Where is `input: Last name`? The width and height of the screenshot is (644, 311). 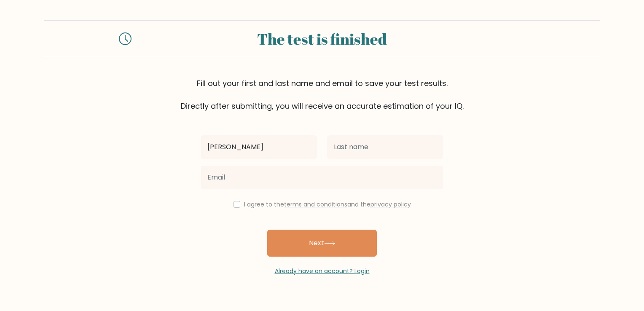
input: Last name is located at coordinates (385, 147).